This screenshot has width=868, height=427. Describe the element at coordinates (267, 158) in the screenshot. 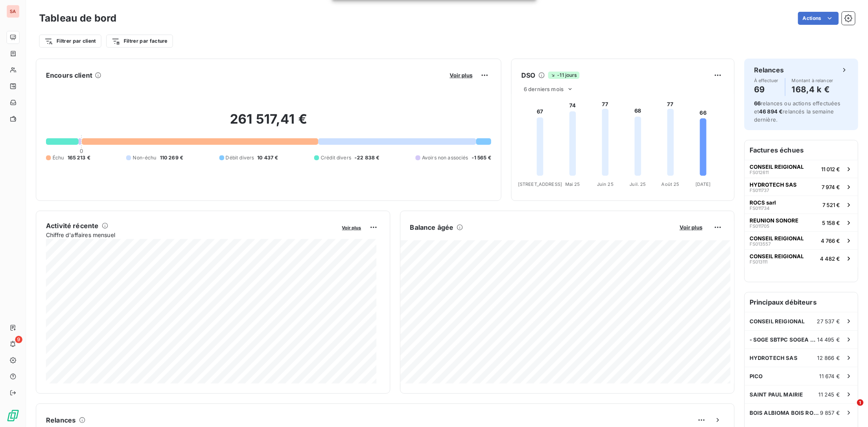

I see `span: 10 437 €` at that location.